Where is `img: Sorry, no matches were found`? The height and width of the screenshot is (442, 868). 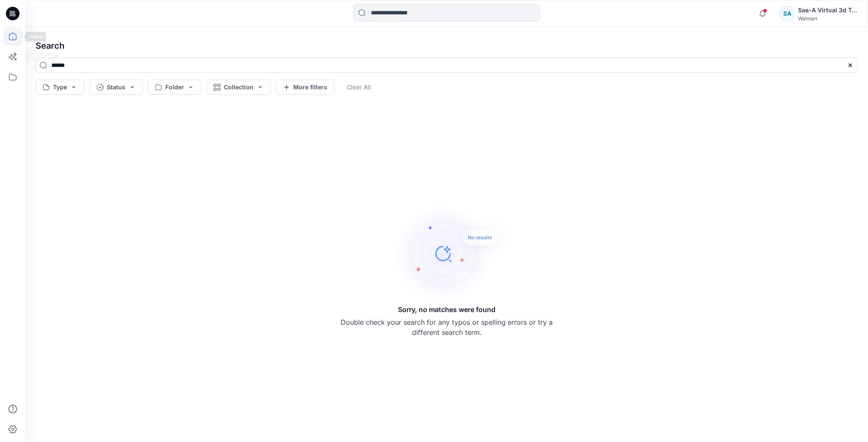
img: Sorry, no matches were found is located at coordinates (453, 254).